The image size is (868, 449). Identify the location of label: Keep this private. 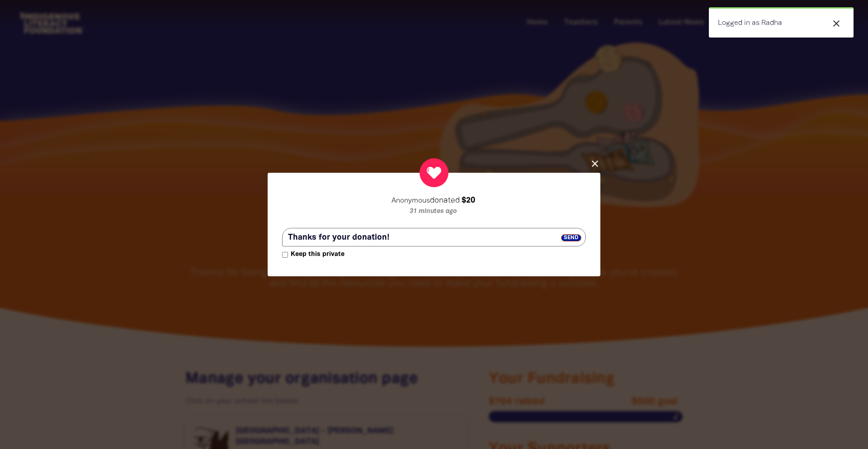
(314, 255).